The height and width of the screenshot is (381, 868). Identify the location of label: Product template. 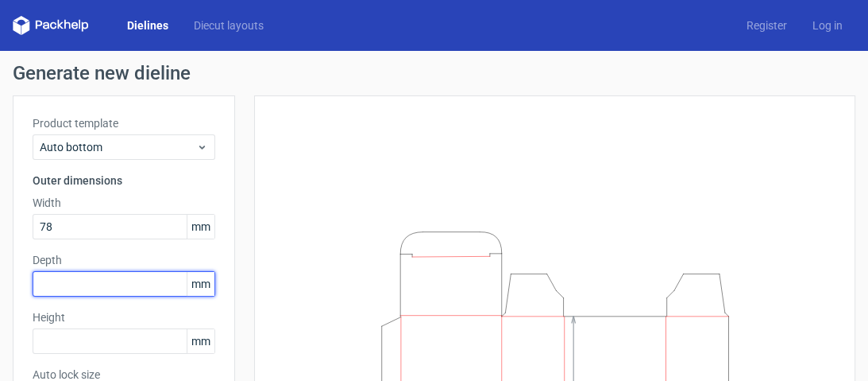
(124, 123).